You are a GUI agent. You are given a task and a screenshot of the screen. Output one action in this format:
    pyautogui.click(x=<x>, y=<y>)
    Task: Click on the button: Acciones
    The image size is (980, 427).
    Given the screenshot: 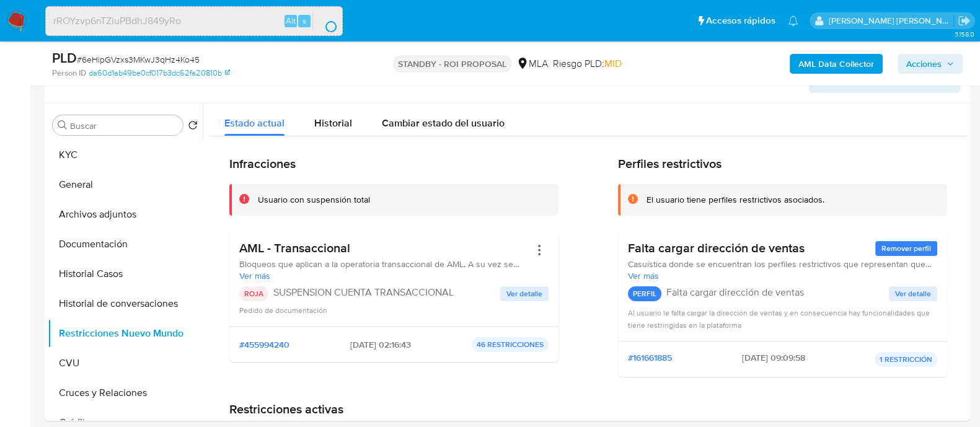 What is the action you would take?
    pyautogui.click(x=930, y=64)
    